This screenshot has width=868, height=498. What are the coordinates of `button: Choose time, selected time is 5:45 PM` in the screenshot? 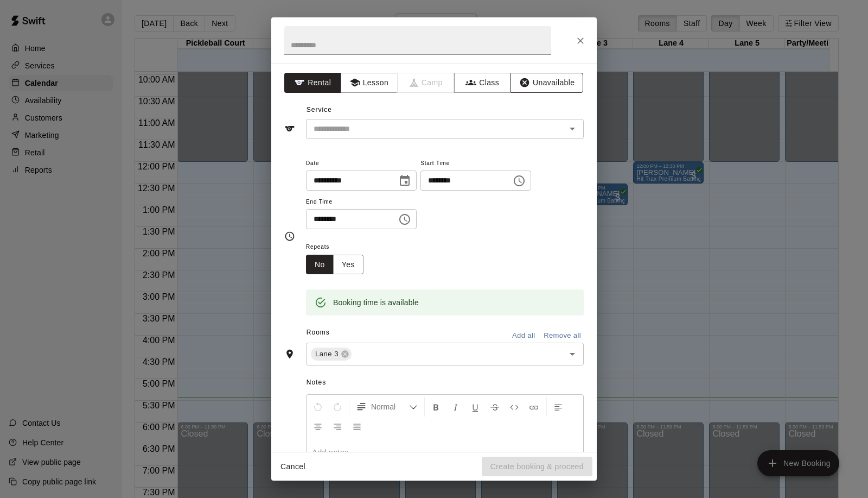 It's located at (405, 219).